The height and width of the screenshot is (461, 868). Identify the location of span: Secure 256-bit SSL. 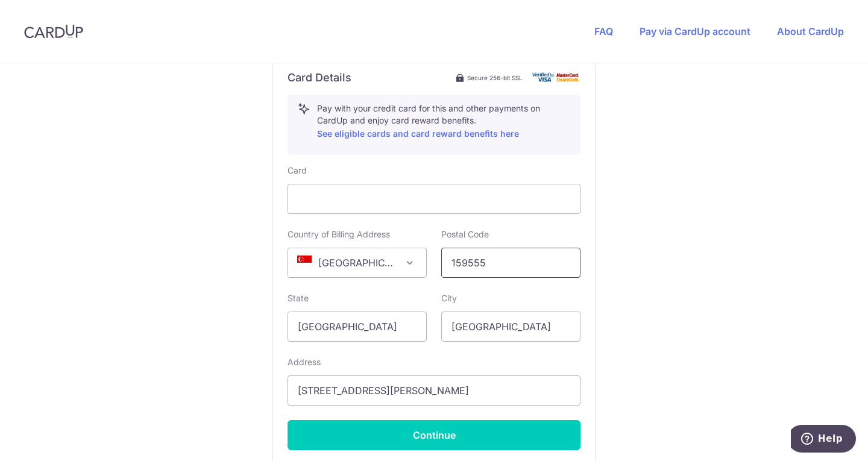
(495, 78).